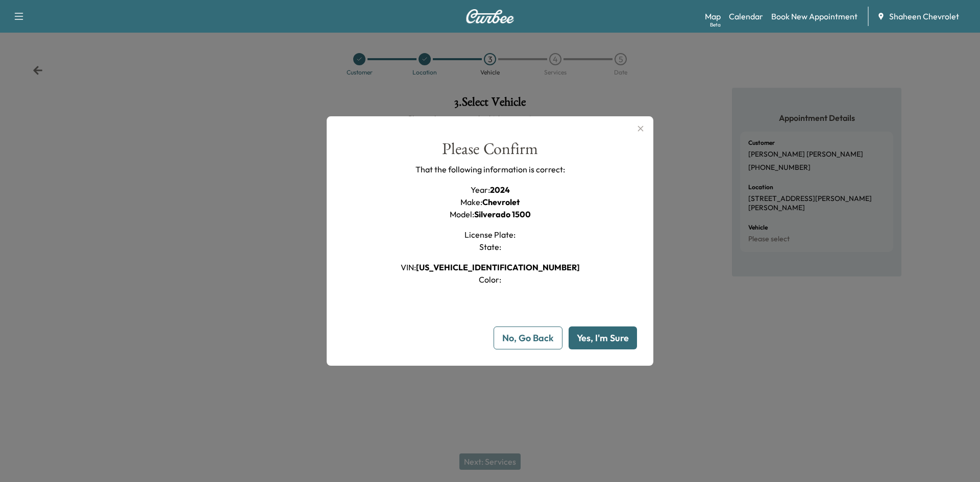 The image size is (980, 482). I want to click on button: Yes, I'm Sure, so click(603, 338).